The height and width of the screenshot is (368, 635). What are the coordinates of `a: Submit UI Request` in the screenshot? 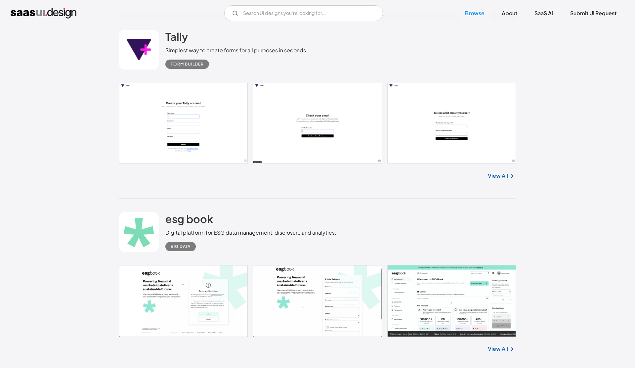 It's located at (593, 13).